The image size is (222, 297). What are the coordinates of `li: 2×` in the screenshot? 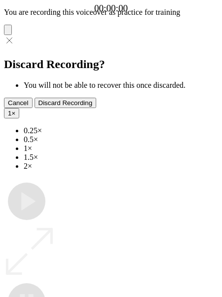 It's located at (121, 166).